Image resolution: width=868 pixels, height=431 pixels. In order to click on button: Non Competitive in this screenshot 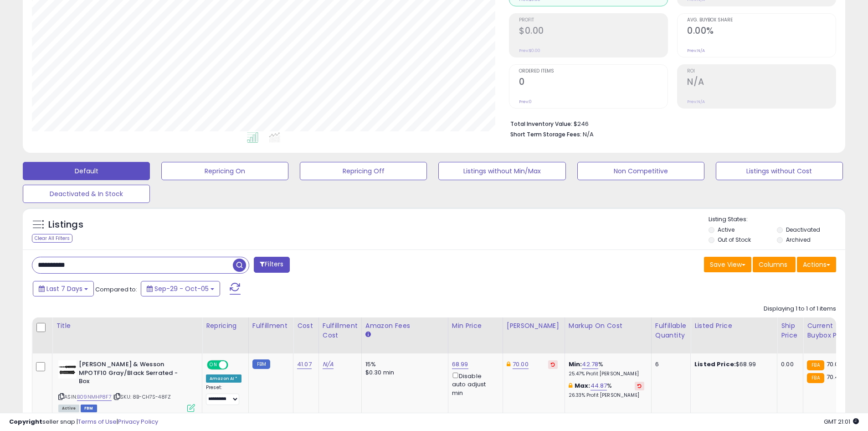, I will do `click(640, 171)`.